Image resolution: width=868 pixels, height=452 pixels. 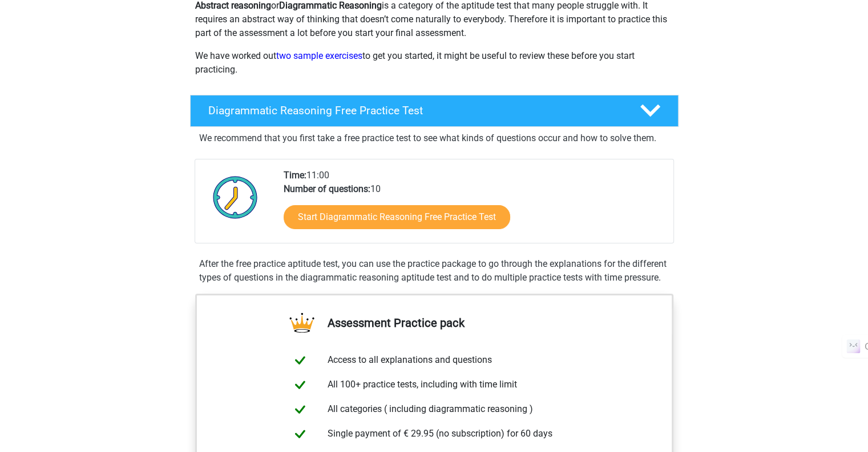 What do you see at coordinates (319, 56) in the screenshot?
I see `a: two sample exercises` at bounding box center [319, 56].